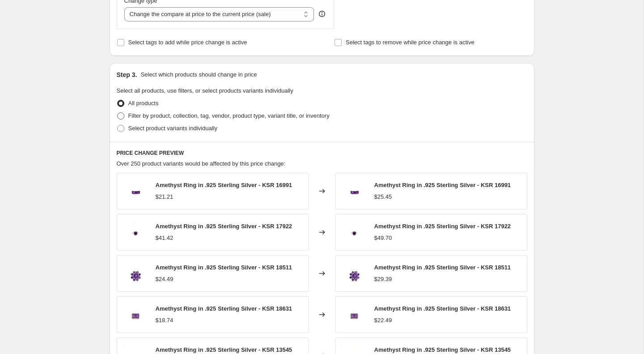 The width and height of the screenshot is (644, 354). I want to click on span: $21.21, so click(165, 196).